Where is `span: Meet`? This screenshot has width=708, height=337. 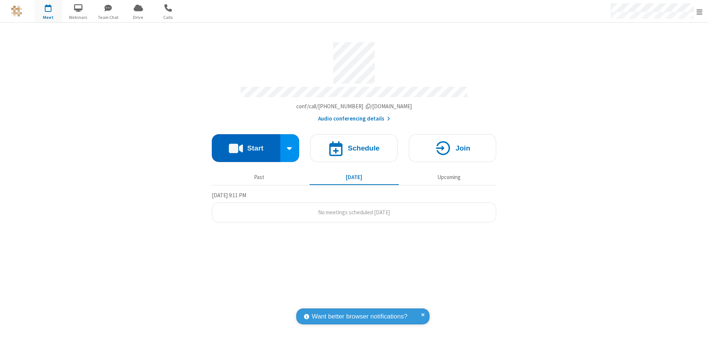 span: Meet is located at coordinates (48, 17).